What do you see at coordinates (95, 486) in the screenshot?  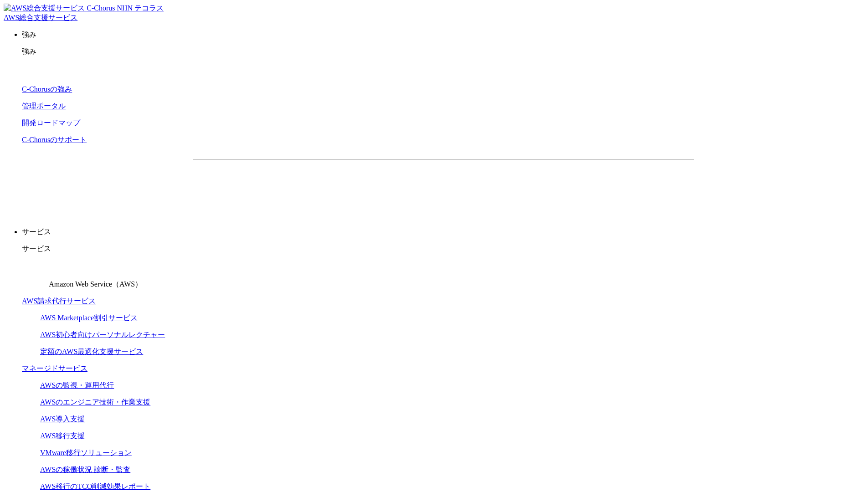 I see `a: AWS移行のTCO削減効果レポート` at bounding box center [95, 486].